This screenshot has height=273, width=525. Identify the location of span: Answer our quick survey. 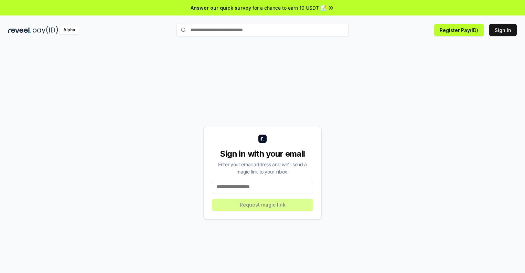
(221, 8).